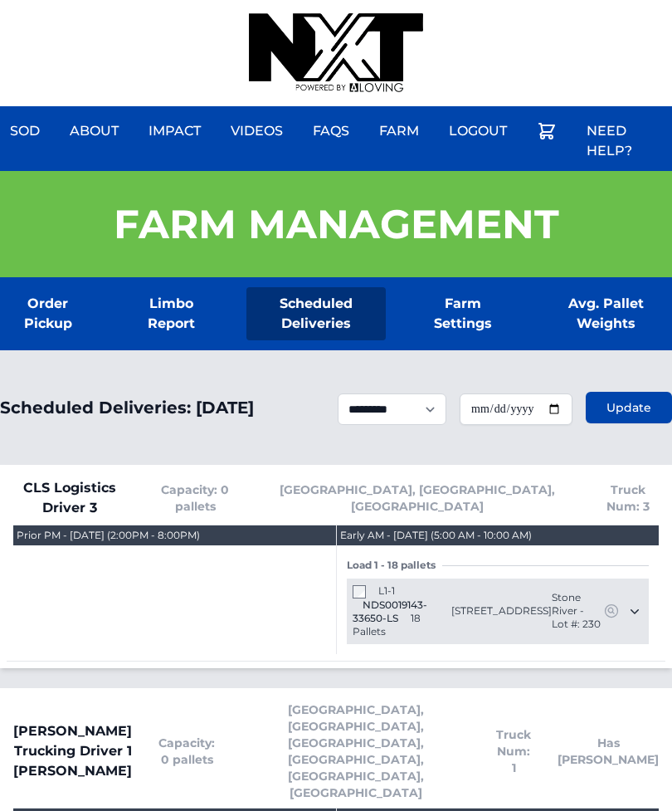 Image resolution: width=672 pixels, height=811 pixels. What do you see at coordinates (387, 590) in the screenshot?
I see `span: L1-1` at bounding box center [387, 590].